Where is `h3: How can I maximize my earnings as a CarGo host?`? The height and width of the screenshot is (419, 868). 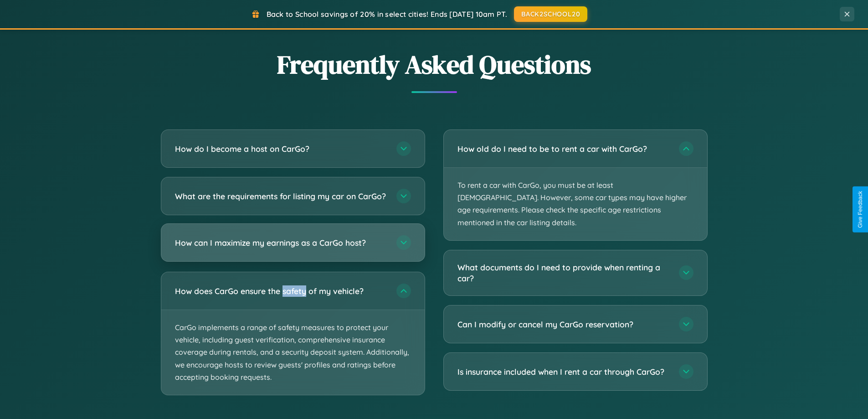
h3: How can I maximize my earnings as a CarGo host? is located at coordinates (281, 243).